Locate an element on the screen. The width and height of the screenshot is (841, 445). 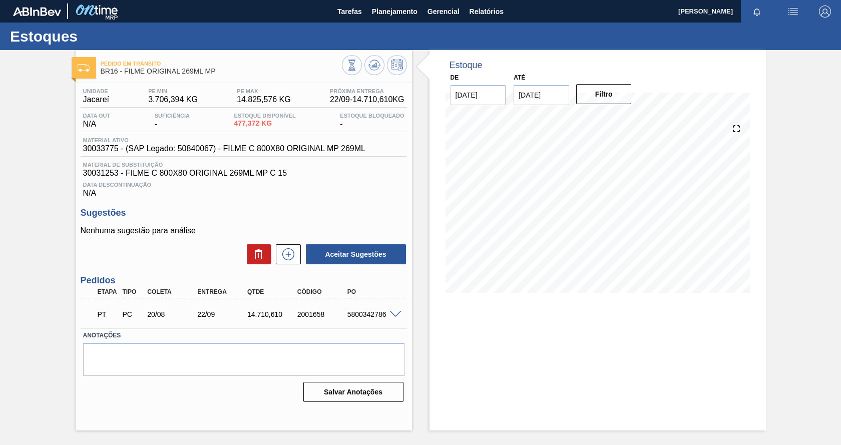
div: Pedido em Trânsito is located at coordinates (108, 314).